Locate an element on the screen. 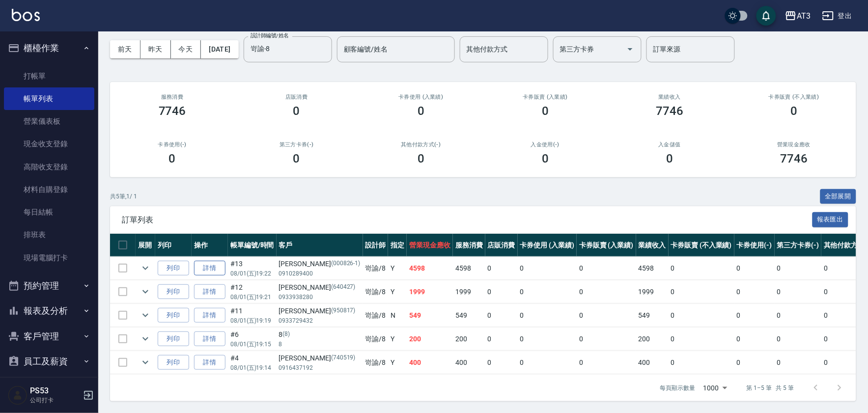 The image size is (868, 413). button: 今天 is located at coordinates (186, 49).